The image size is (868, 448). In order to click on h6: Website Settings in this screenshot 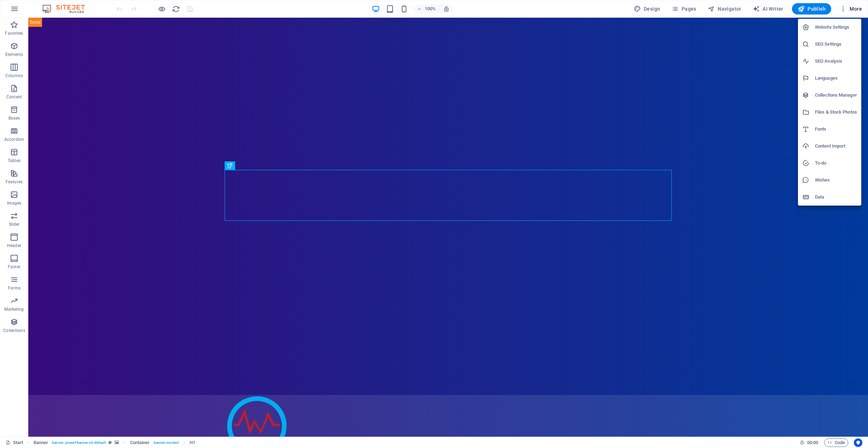, I will do `click(836, 27)`.